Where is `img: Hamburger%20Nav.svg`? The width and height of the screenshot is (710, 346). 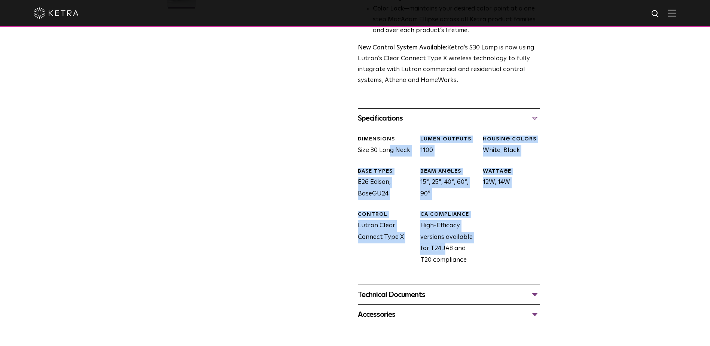
img: Hamburger%20Nav.svg is located at coordinates (673, 13).